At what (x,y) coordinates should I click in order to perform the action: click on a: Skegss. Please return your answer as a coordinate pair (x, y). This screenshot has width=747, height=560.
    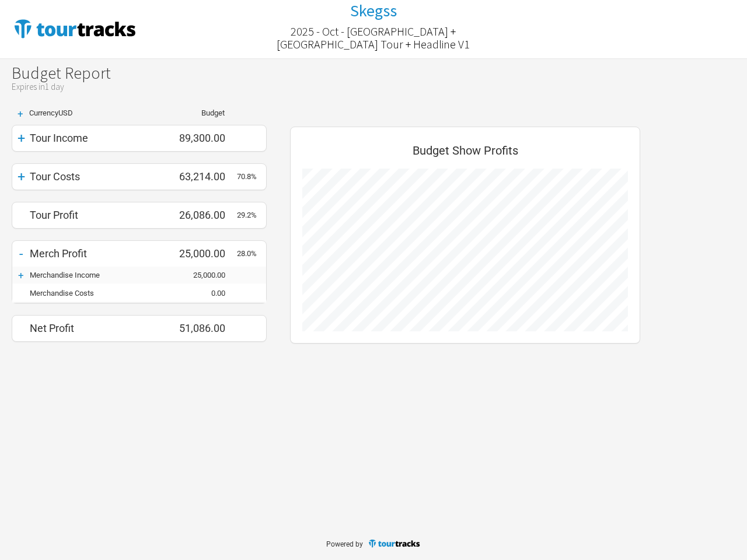
    Looking at the image, I should click on (374, 11).